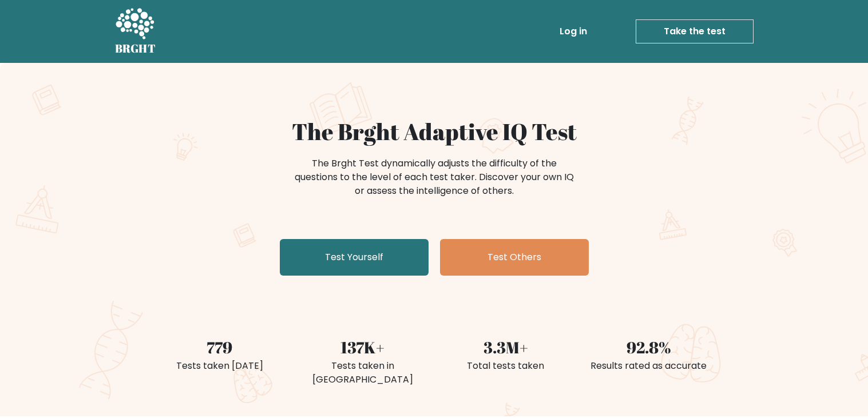 The width and height of the screenshot is (868, 418). Describe the element at coordinates (219, 347) in the screenshot. I see `div: 779` at that location.